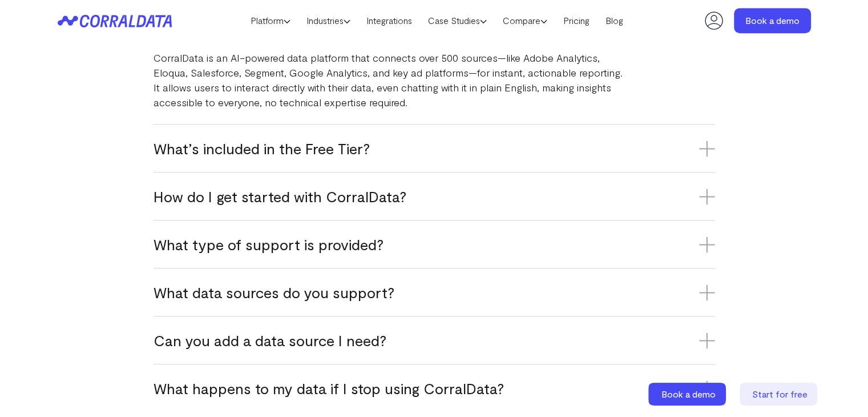 The width and height of the screenshot is (868, 417). Describe the element at coordinates (389, 80) in the screenshot. I see `p: CorralData is an AI-powered data platform that connects over 500 sources—like Adobe Analytics, El...` at that location.